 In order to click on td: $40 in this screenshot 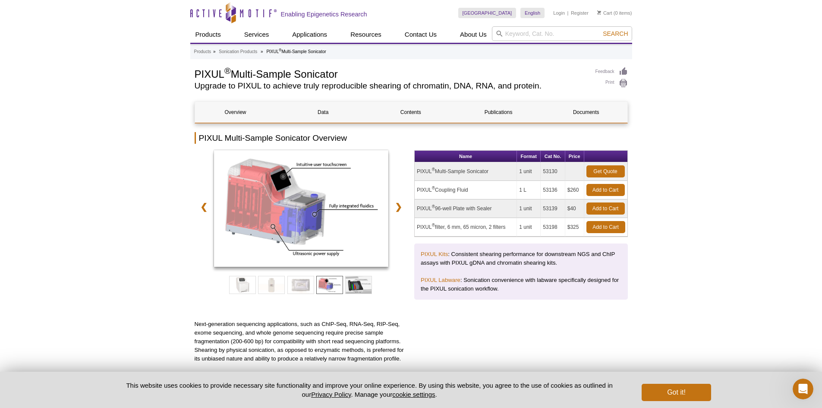, I will do `click(575, 208)`.